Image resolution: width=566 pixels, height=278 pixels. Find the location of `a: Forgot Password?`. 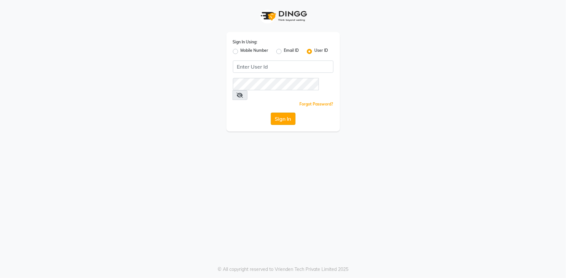

a: Forgot Password? is located at coordinates (316, 104).